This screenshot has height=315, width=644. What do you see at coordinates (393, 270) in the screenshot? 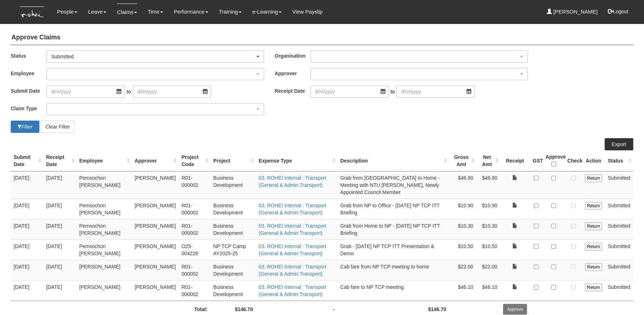
I see `td: Cab fare from NP TCP meeting to home` at bounding box center [393, 270].